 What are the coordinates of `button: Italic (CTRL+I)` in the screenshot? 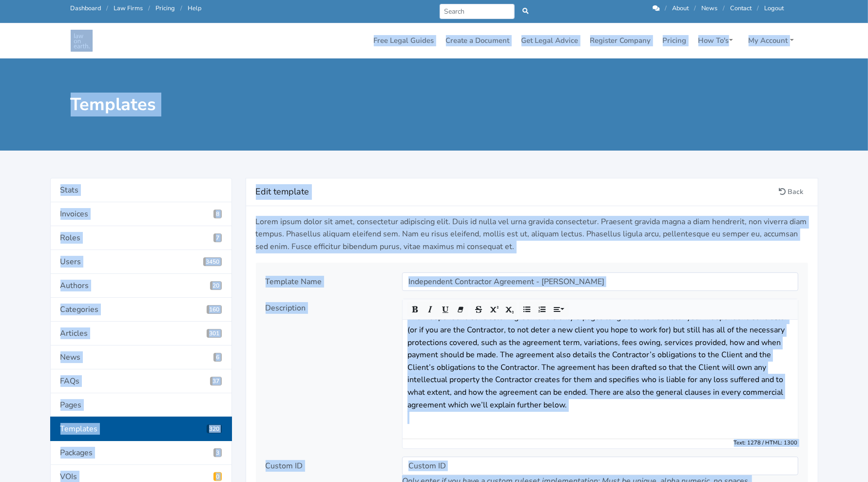 It's located at (431, 309).